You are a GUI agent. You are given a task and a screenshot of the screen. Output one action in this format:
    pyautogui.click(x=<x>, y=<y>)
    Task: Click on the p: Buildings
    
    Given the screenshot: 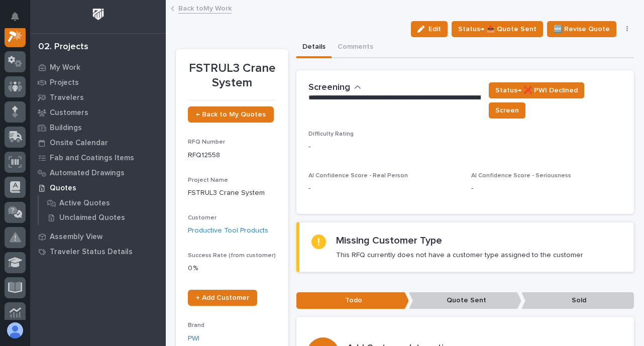 What is the action you would take?
    pyautogui.click(x=66, y=128)
    